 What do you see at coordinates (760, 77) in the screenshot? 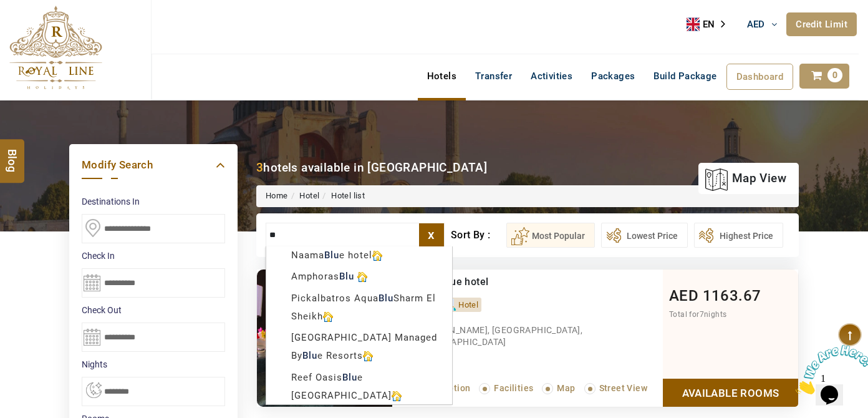
I see `span: Dashboard` at bounding box center [760, 77].